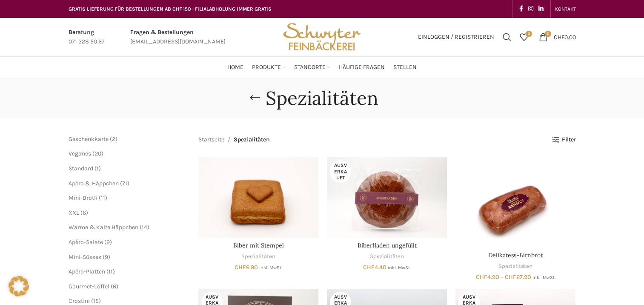 The height and width of the screenshot is (305, 644). Describe the element at coordinates (89, 286) in the screenshot. I see `a: Gourmet-Löffel` at that location.